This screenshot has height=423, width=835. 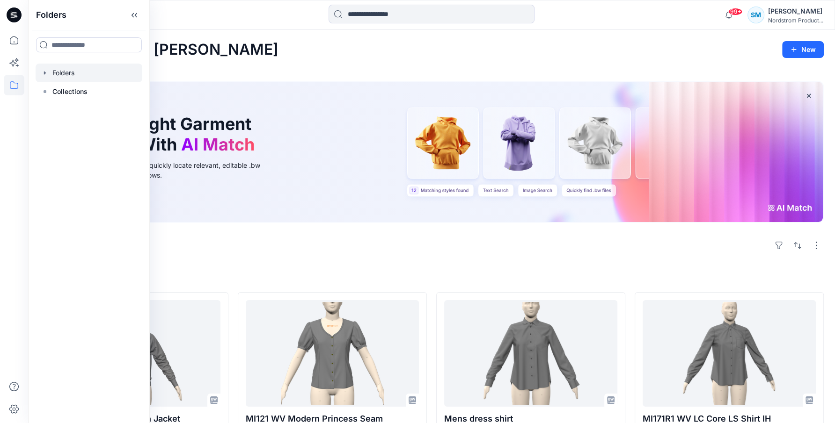 I want to click on div: Use text or image search to quickly locate relevant, editable .bw files for faster design workflows., so click(x=168, y=170).